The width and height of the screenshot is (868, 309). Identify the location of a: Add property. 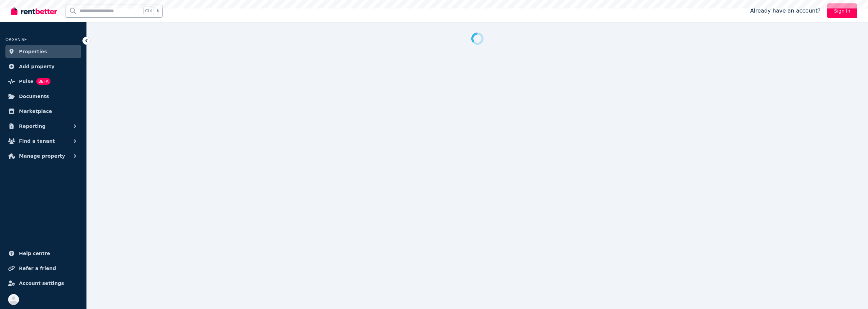
(43, 66).